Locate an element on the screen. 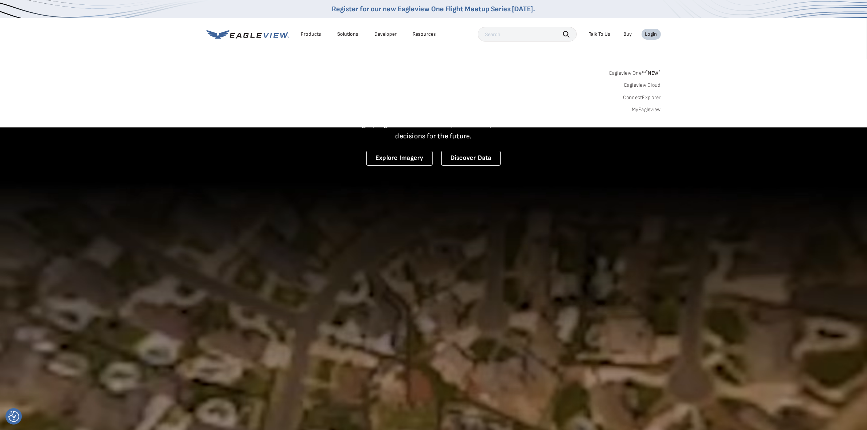 The width and height of the screenshot is (867, 430). img: Revisit consent button is located at coordinates (14, 416).